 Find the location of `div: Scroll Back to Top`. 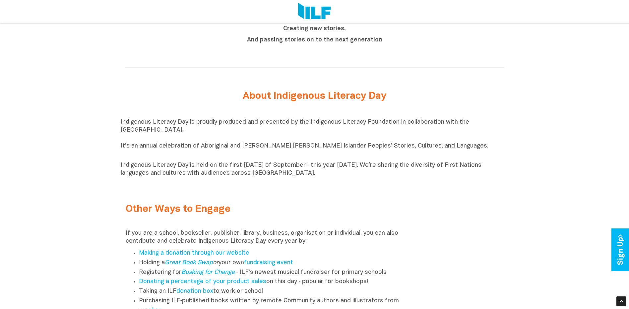

div: Scroll Back to Top is located at coordinates (622, 302).